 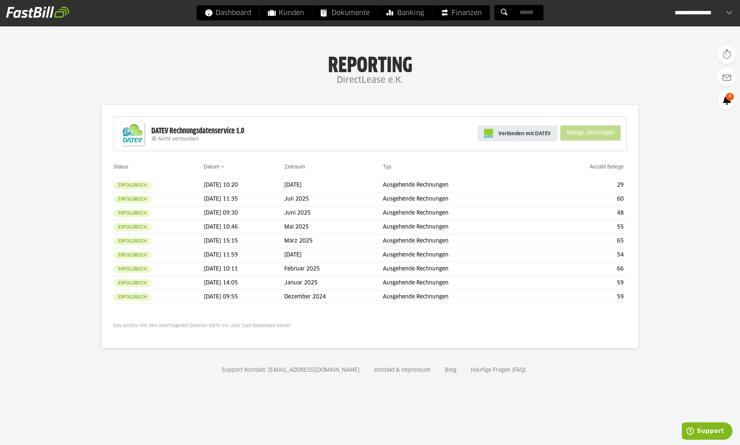 What do you see at coordinates (582, 213) in the screenshot?
I see `td: 48` at bounding box center [582, 213].